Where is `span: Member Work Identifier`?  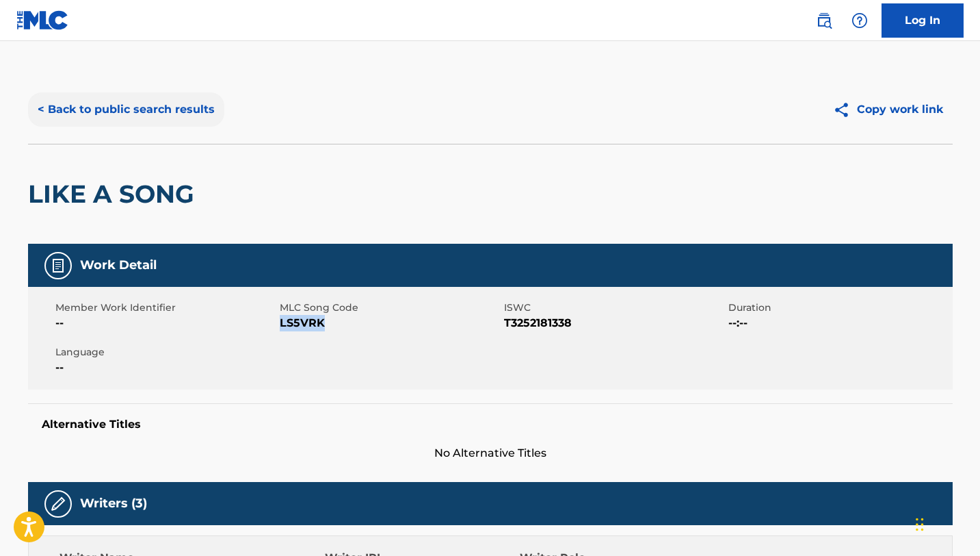 span: Member Work Identifier is located at coordinates (165, 307).